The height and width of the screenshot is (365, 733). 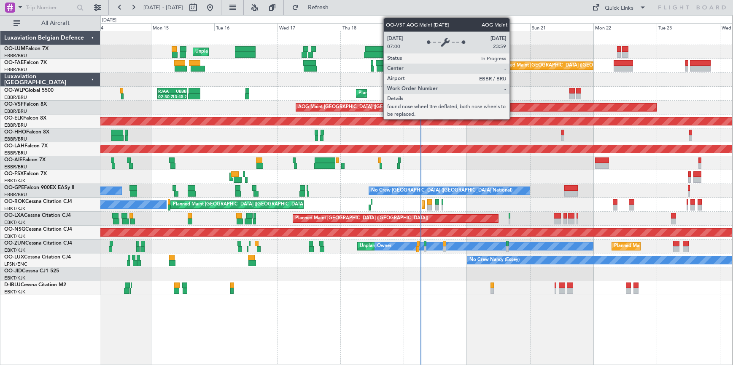 I want to click on button: Refresh, so click(x=313, y=8).